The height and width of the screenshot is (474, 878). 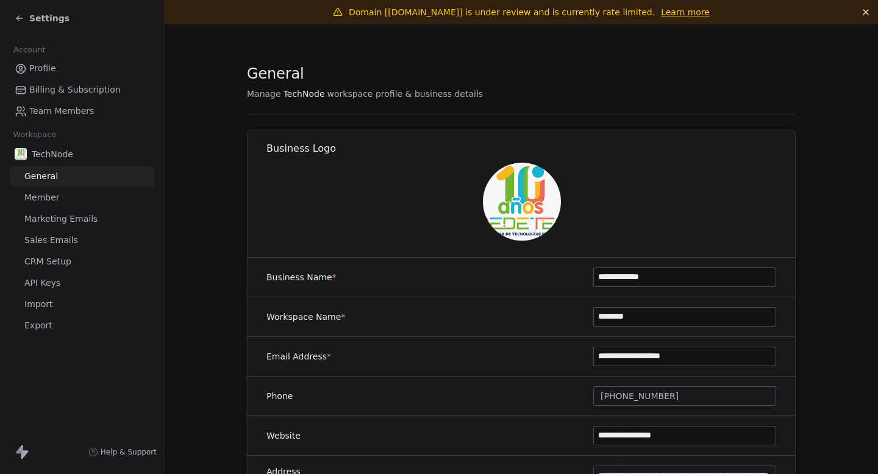 What do you see at coordinates (35, 135) in the screenshot?
I see `span: Workspace` at bounding box center [35, 135].